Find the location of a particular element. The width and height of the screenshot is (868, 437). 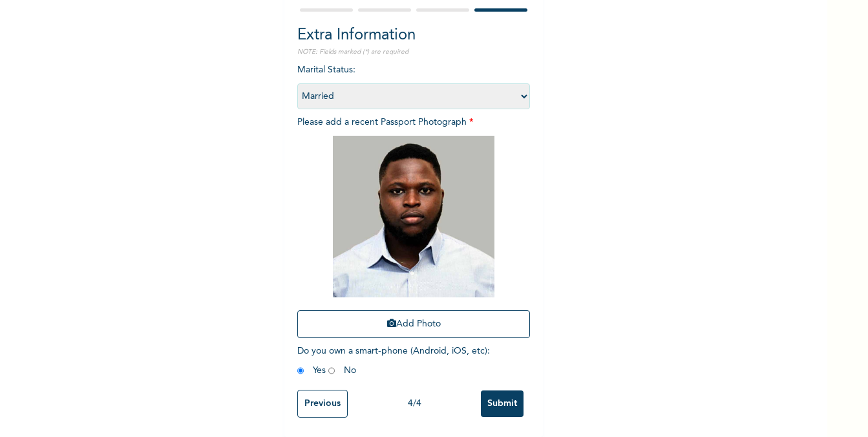

input: Previous is located at coordinates (322, 403).